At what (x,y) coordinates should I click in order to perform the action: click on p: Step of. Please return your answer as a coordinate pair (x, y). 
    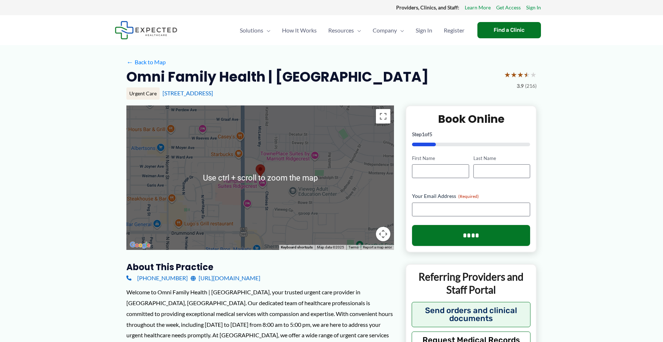
    Looking at the image, I should click on (471, 134).